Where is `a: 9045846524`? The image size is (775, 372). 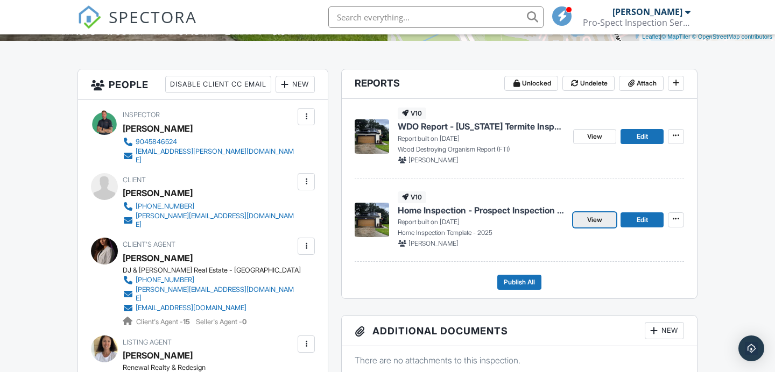 a: 9045846524 is located at coordinates (209, 142).